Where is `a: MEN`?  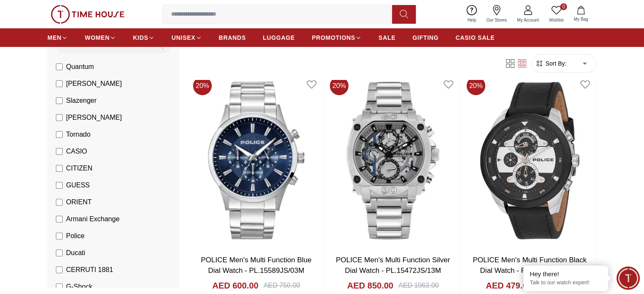 a: MEN is located at coordinates (58, 38).